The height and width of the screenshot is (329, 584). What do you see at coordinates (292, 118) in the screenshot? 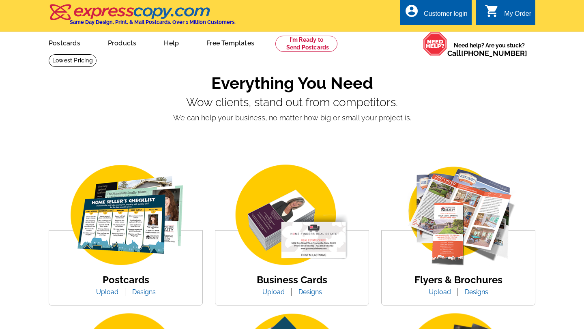
I see `p: We can help your business, no matter how big or small your project is.` at bounding box center [292, 118].